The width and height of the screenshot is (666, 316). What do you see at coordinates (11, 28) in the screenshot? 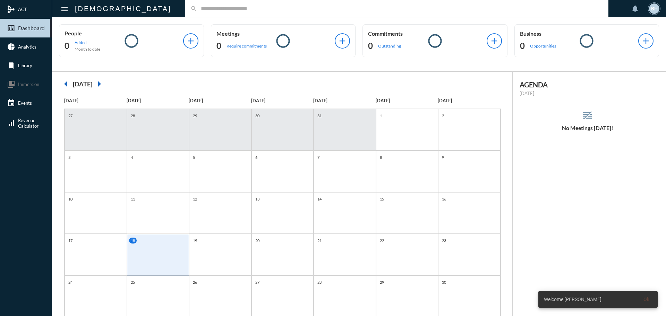
I see `mat-icon: insert_chart_outlined` at bounding box center [11, 28].